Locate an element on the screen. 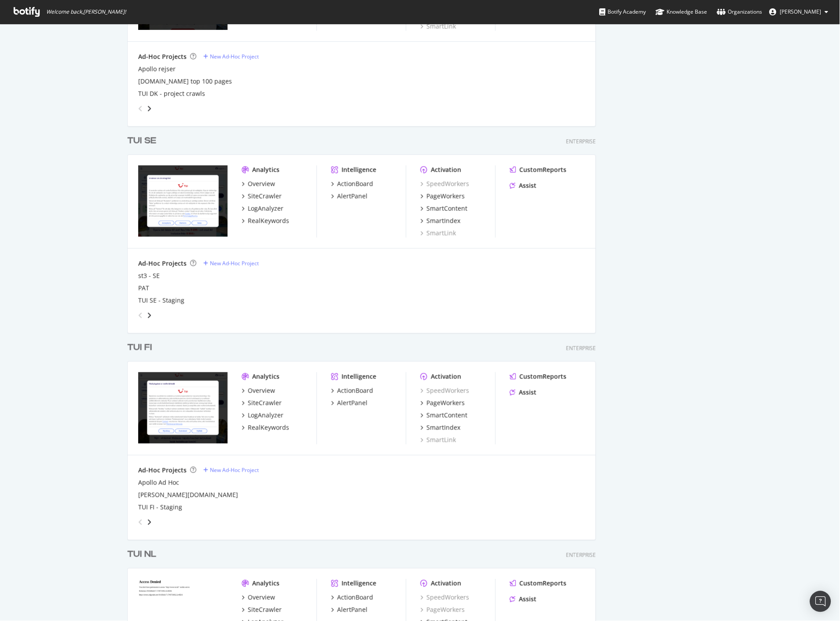  div: TUI FI - Staging is located at coordinates (160, 507).